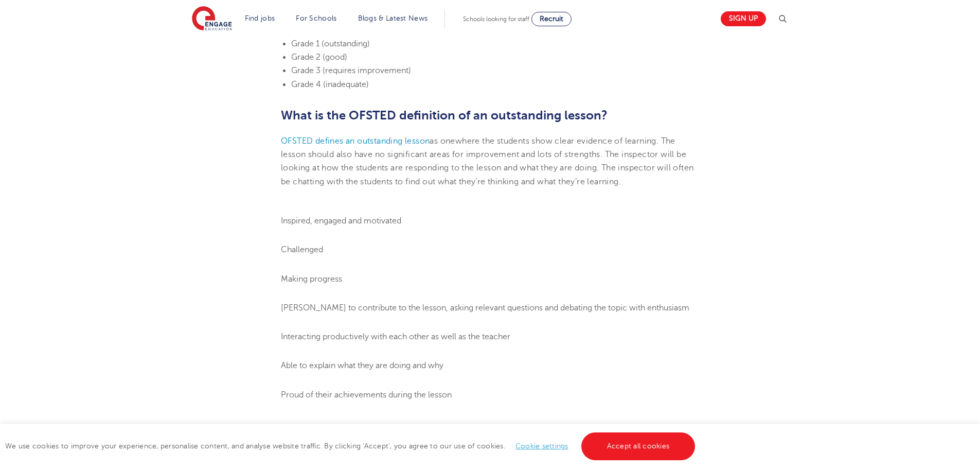  I want to click on span: Able to explain what they are doing and why, so click(362, 365).